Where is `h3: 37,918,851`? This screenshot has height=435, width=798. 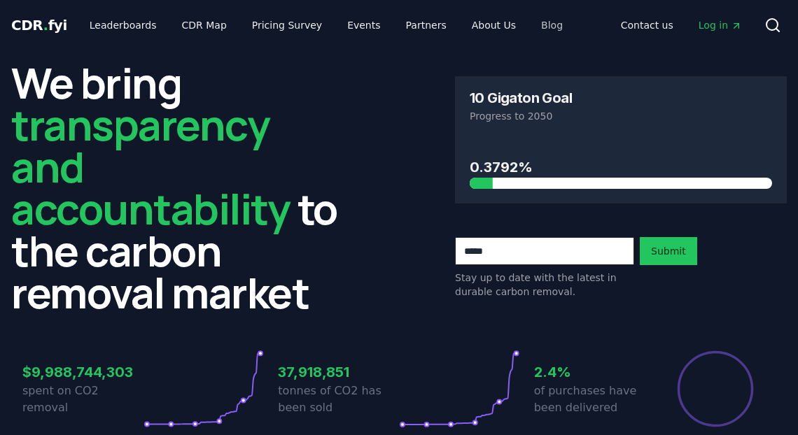
h3: 37,918,851 is located at coordinates (338, 372).